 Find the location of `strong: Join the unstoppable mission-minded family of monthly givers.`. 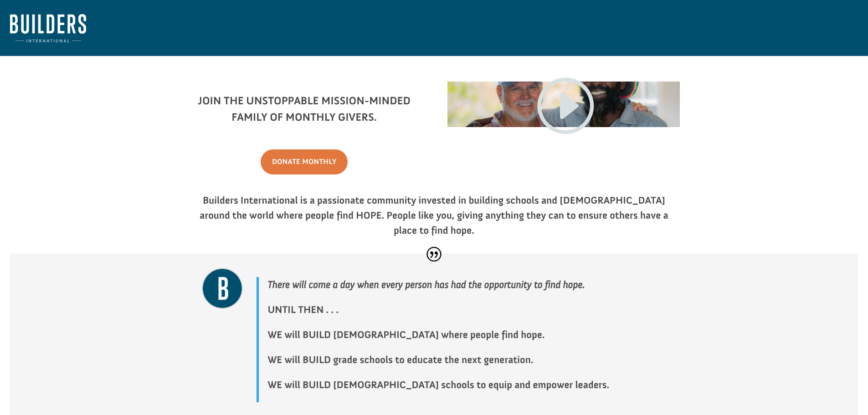

strong: Join the unstoppable mission-minded family of monthly givers. is located at coordinates (304, 109).